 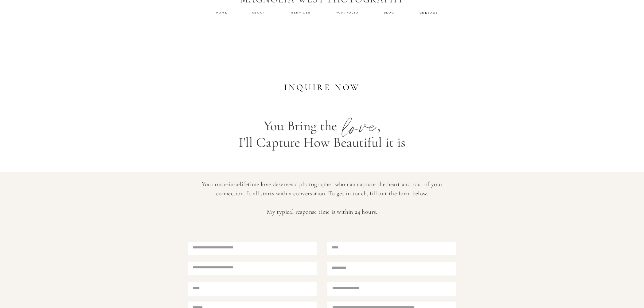 I want to click on a: about, so click(x=259, y=13).